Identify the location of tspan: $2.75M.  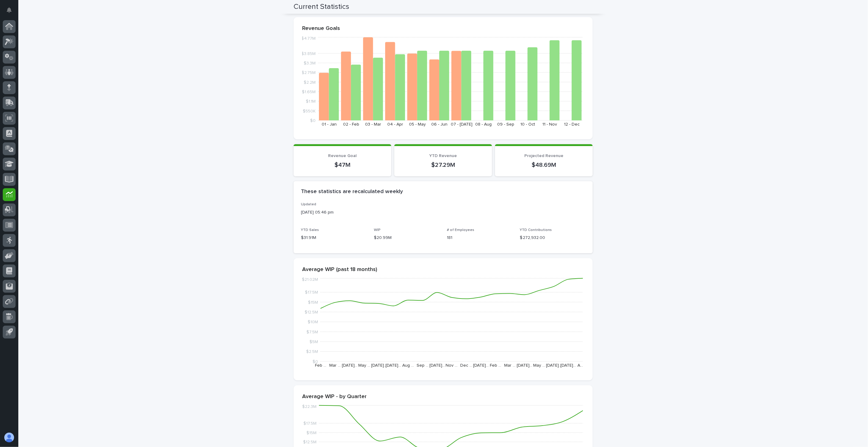
(308, 73).